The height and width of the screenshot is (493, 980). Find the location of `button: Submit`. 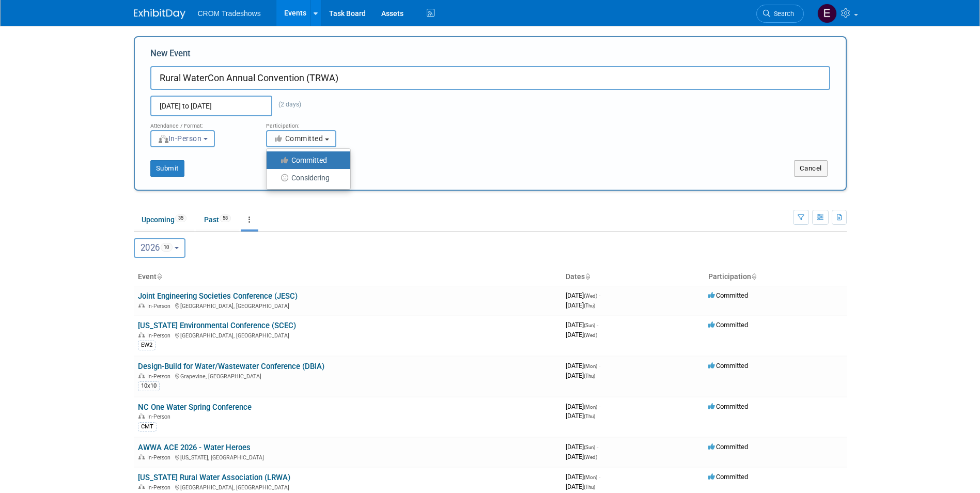

button: Submit is located at coordinates (167, 168).